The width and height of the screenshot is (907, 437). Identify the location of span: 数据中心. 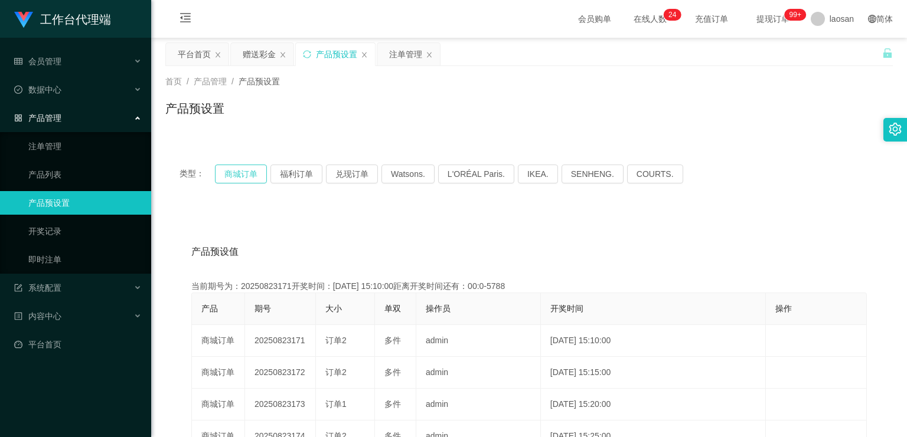
(38, 90).